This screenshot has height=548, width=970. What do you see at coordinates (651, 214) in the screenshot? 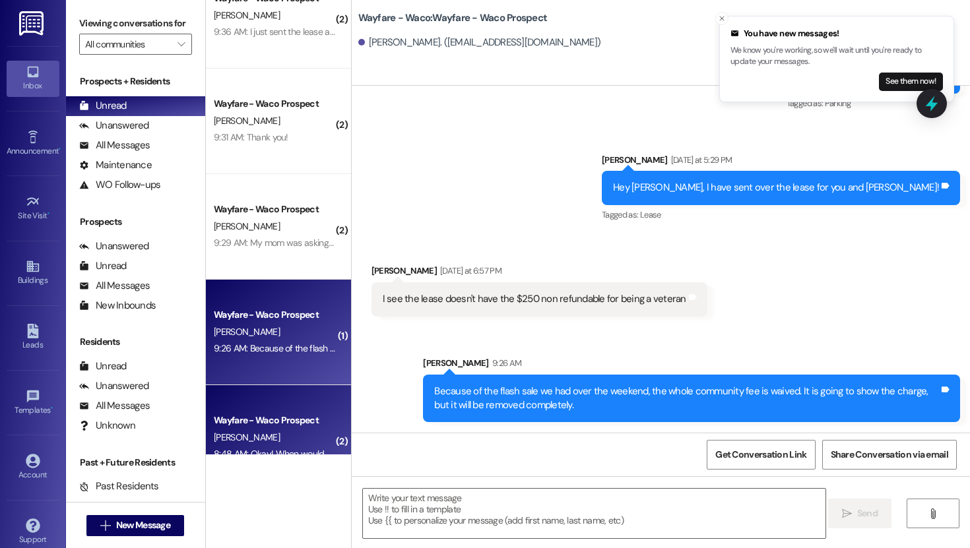
I see `span: Lease` at bounding box center [651, 214].